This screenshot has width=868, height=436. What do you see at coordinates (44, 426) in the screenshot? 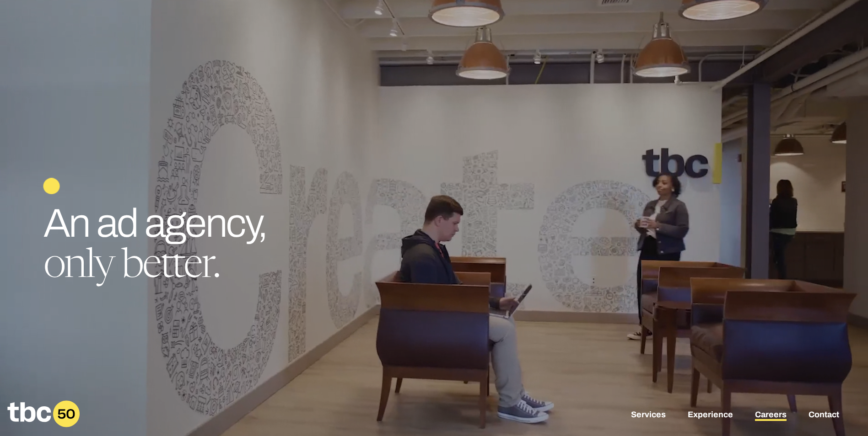
I see `a: Home` at bounding box center [44, 426].